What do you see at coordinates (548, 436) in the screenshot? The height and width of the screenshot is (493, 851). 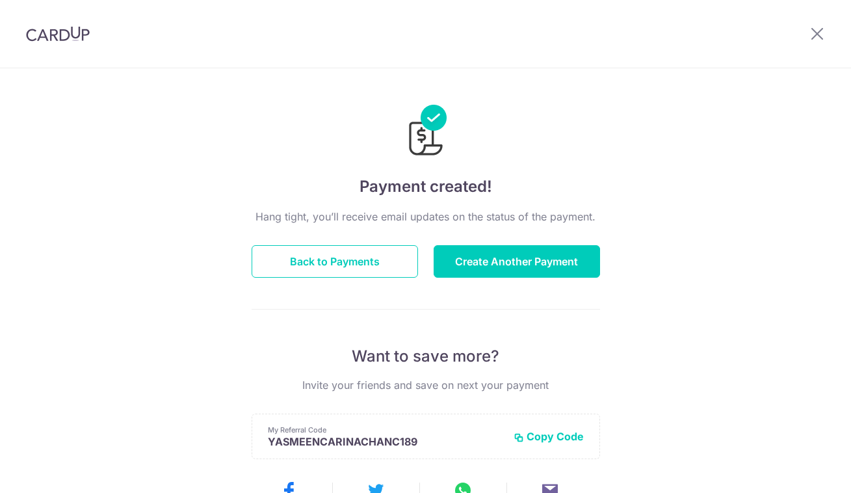 I see `button: Copy Code` at bounding box center [548, 436].